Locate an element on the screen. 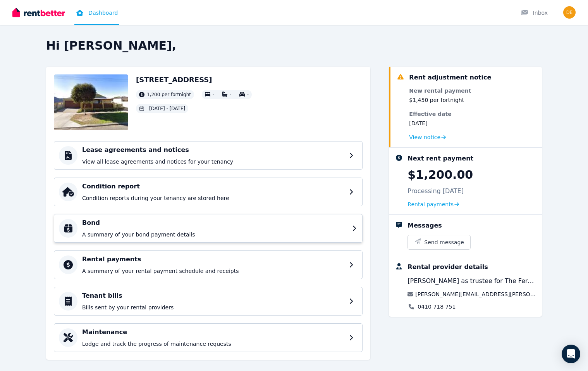 This screenshot has height=371, width=588. div: Rent adjustment notice is located at coordinates (450, 78).